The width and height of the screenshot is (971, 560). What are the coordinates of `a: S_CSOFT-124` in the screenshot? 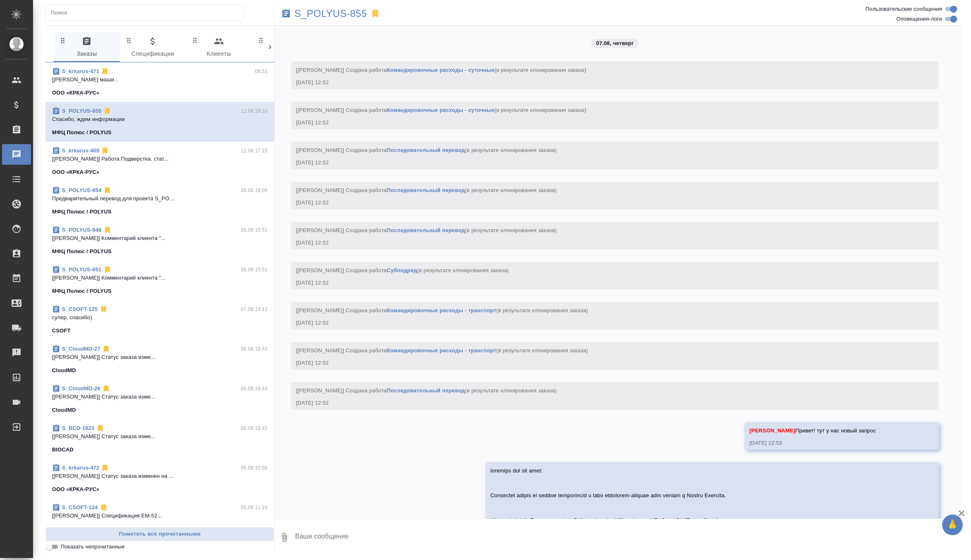 It's located at (79, 507).